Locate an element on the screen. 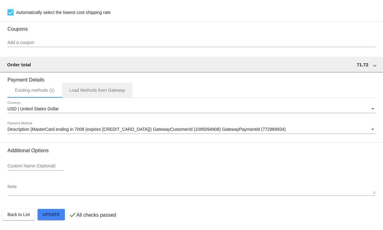 Image resolution: width=383 pixels, height=230 pixels. h3: Payment Details is located at coordinates (192, 78).